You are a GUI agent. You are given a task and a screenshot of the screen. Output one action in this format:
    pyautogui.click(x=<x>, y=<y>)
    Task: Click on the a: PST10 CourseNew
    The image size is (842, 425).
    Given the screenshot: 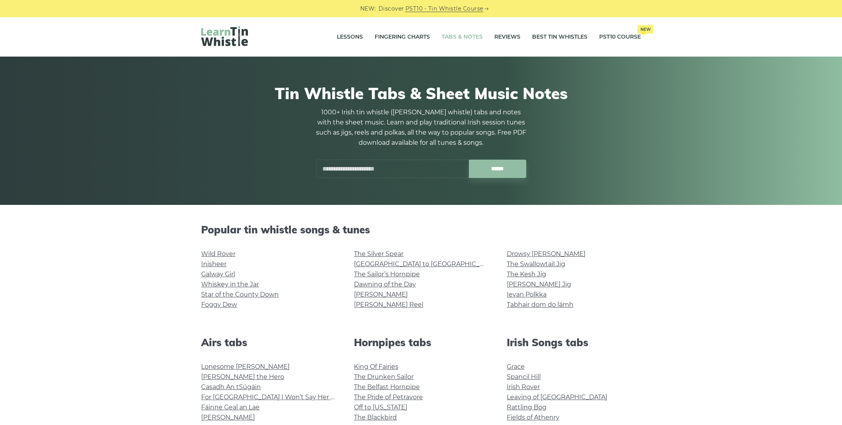 What is the action you would take?
    pyautogui.click(x=620, y=37)
    